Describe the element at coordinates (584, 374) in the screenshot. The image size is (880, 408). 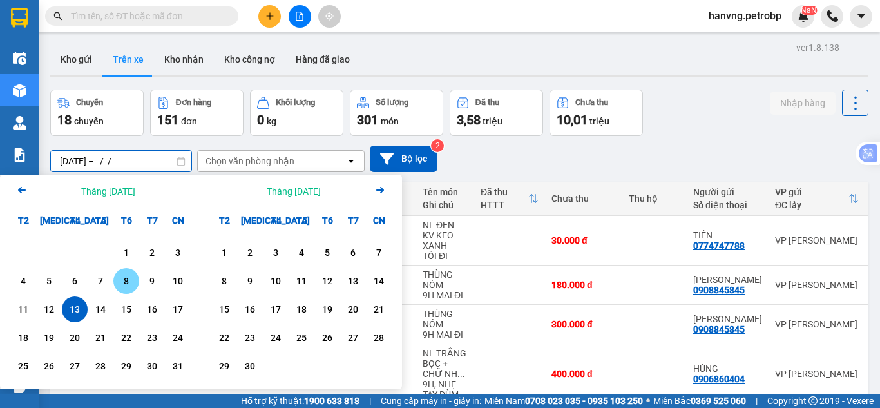
I see `div: 400.000 đ` at that location.